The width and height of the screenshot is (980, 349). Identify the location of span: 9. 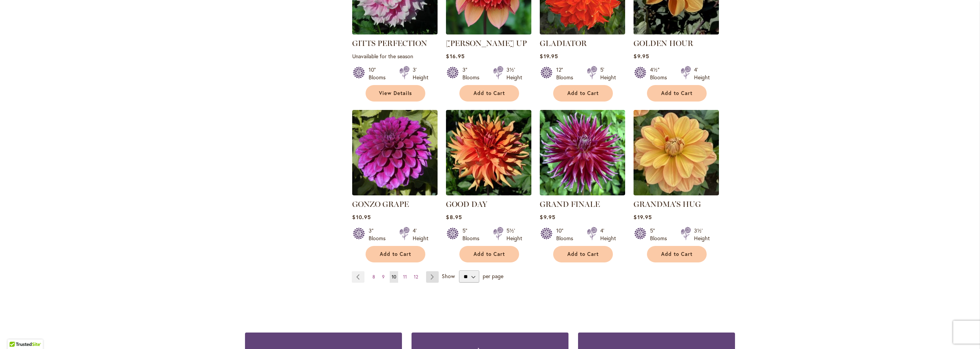
(383, 277).